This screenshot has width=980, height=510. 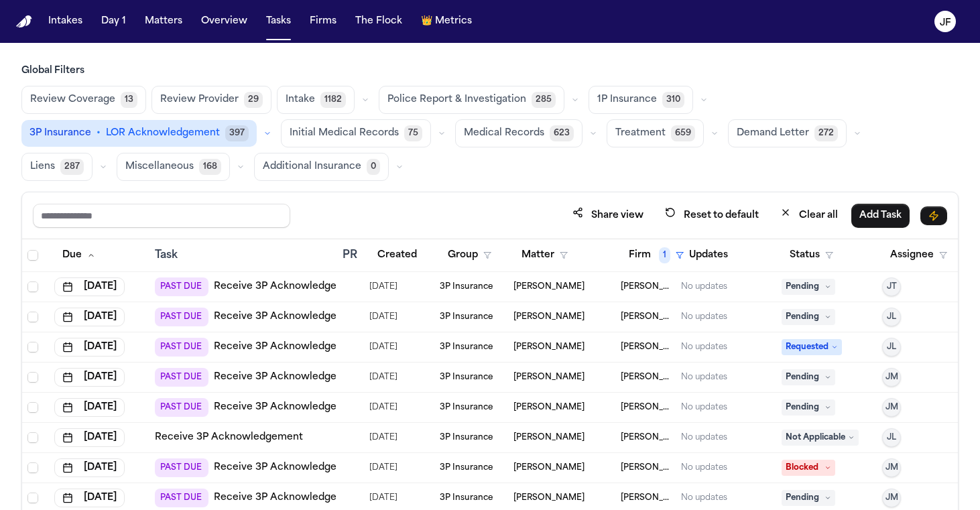 What do you see at coordinates (344, 133) in the screenshot?
I see `span: Initial Medical Records` at bounding box center [344, 133].